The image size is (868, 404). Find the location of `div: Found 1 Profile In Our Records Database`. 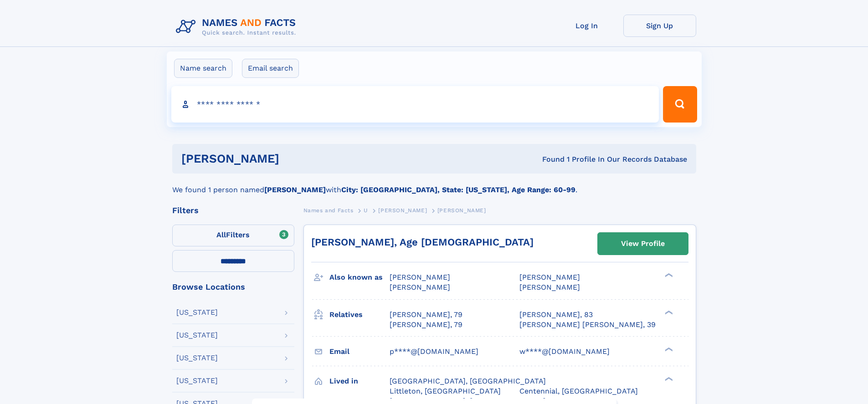

div: Found 1 Profile In Our Records Database is located at coordinates (549, 159).